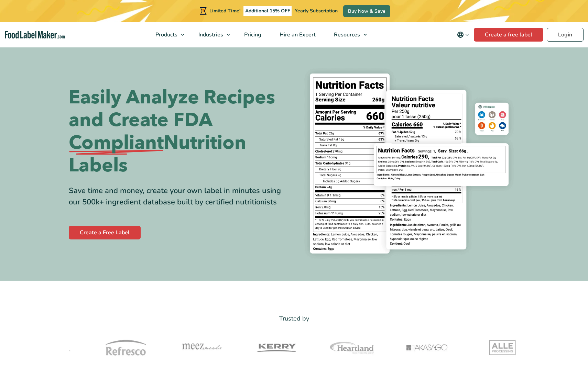 The image size is (588, 382). I want to click on a: Create a Free Label, so click(105, 232).